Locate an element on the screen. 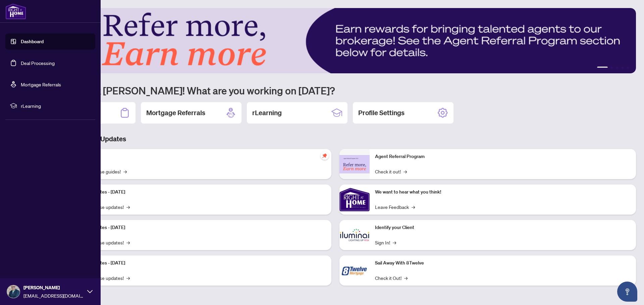  h2: Profile Settings is located at coordinates (381, 113).